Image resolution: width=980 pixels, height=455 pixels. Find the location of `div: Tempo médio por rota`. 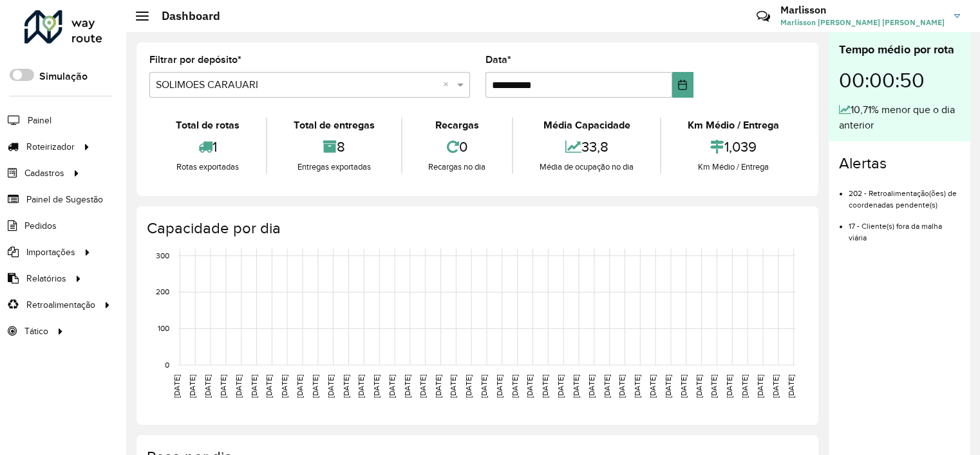

div: Tempo médio por rota is located at coordinates (899, 49).